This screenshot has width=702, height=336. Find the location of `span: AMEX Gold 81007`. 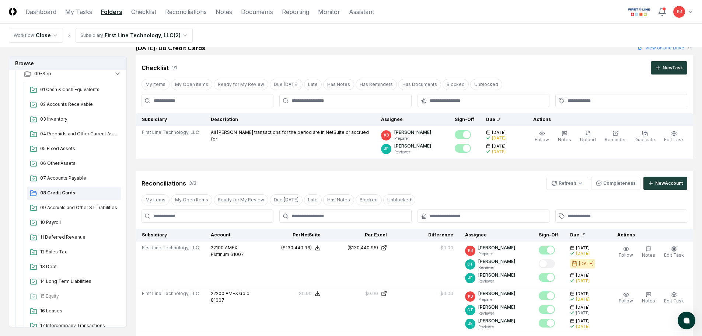

span: AMEX Gold 81007 is located at coordinates (230, 296).